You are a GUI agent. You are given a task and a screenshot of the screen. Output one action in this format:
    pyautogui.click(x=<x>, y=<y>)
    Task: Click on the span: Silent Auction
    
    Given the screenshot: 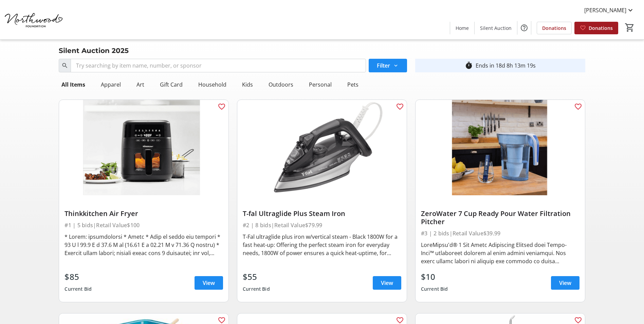 What is the action you would take?
    pyautogui.click(x=496, y=28)
    